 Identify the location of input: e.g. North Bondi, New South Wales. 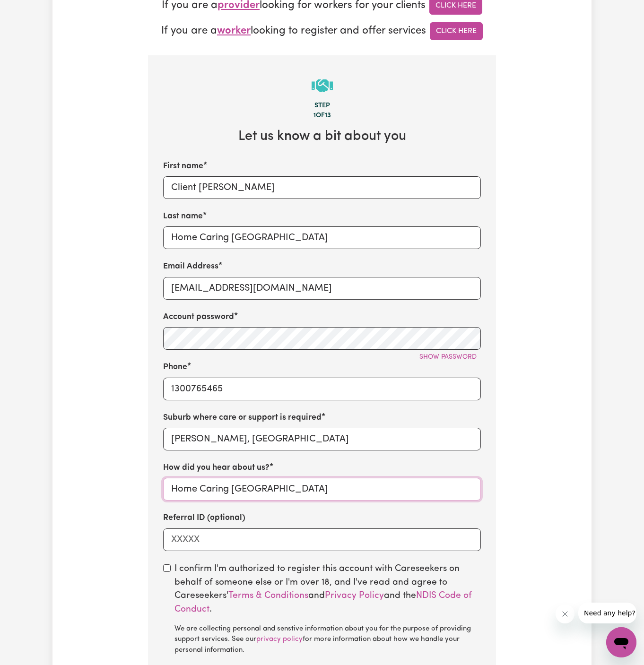
(322, 439).